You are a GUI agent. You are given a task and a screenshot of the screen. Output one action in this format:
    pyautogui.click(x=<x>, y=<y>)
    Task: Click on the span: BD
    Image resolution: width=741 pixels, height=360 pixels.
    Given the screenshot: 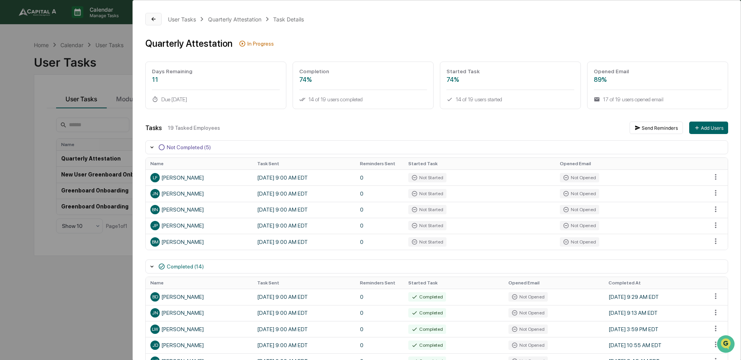 What is the action you would take?
    pyautogui.click(x=155, y=297)
    